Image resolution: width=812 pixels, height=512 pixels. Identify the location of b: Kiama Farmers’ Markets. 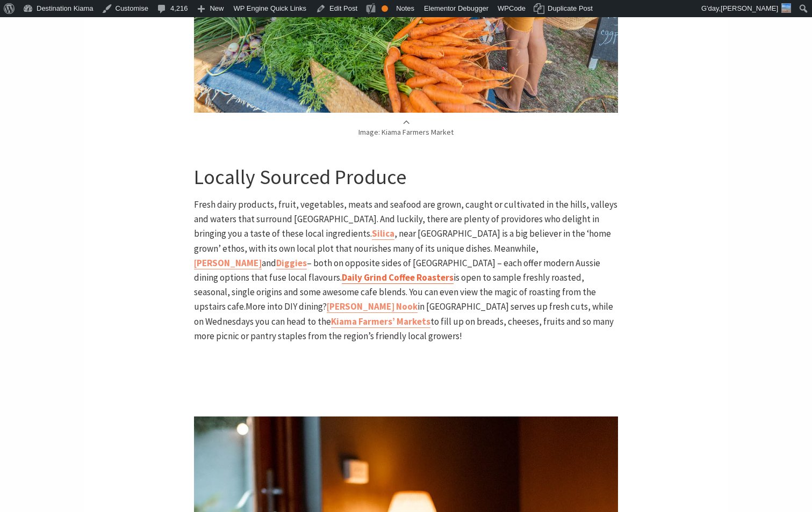
(381, 322).